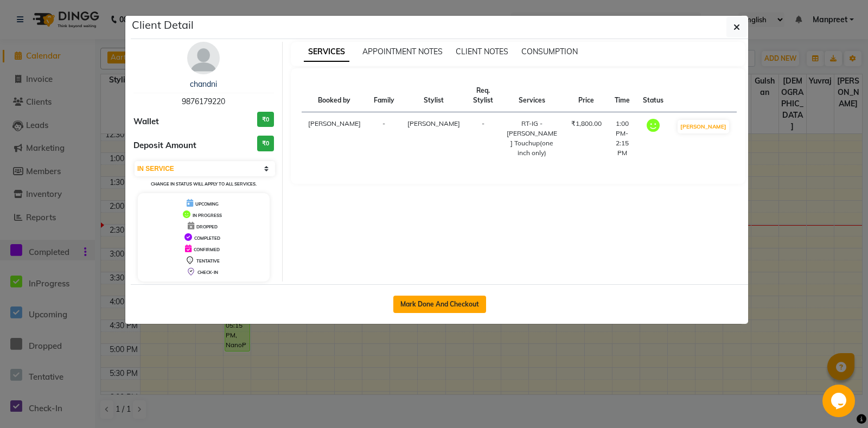  Describe the element at coordinates (434, 96) in the screenshot. I see `th: Stylist` at that location.